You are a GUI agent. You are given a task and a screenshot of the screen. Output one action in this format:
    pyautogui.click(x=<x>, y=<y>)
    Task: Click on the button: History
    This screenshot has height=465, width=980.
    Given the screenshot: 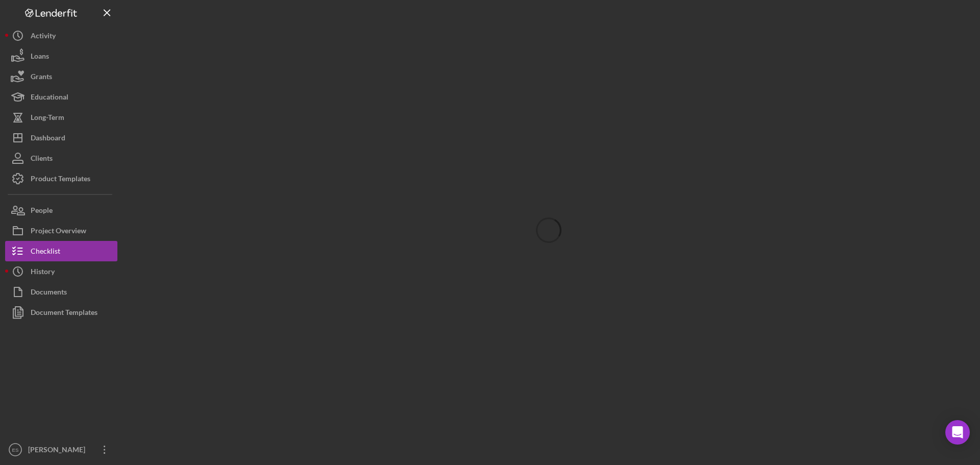 What is the action you would take?
    pyautogui.click(x=61, y=271)
    